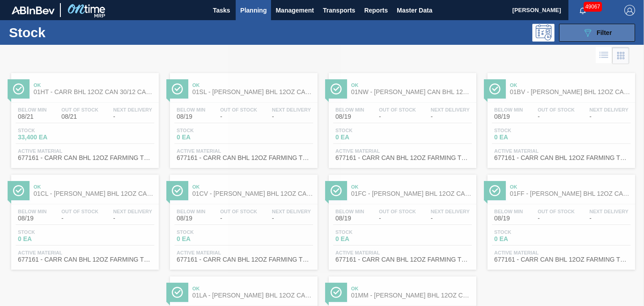 The height and width of the screenshot is (306, 644). I want to click on span: Master Data, so click(414, 10).